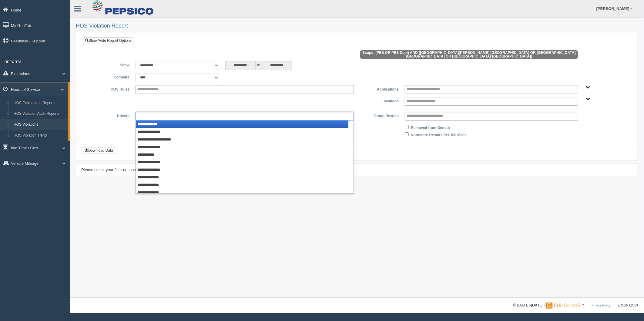 Image resolution: width=644 pixels, height=321 pixels. I want to click on label: Drivers, so click(110, 116).